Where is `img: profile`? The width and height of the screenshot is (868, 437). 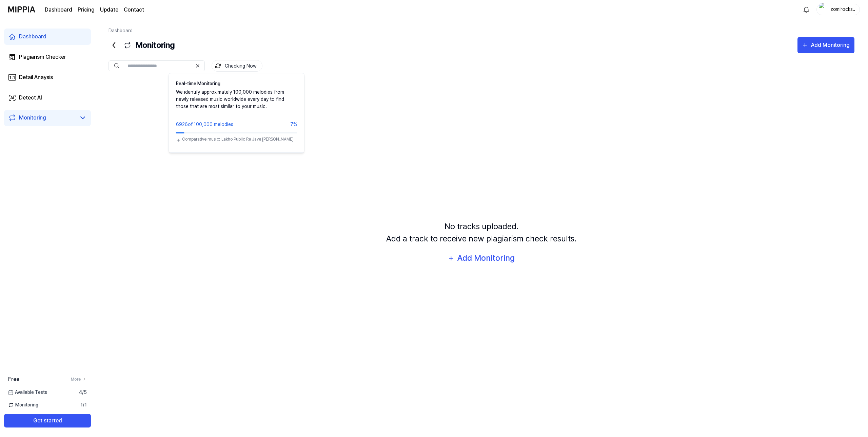
img: profile is located at coordinates (823, 9).